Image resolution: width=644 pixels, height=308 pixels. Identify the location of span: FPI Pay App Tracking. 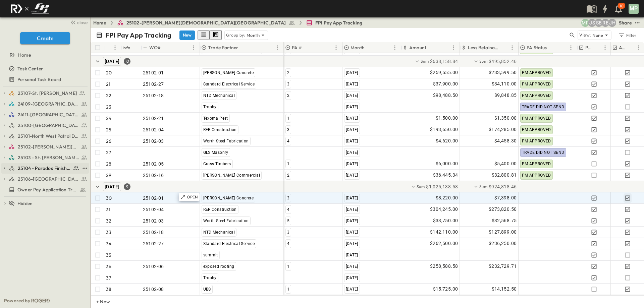
(339, 23).